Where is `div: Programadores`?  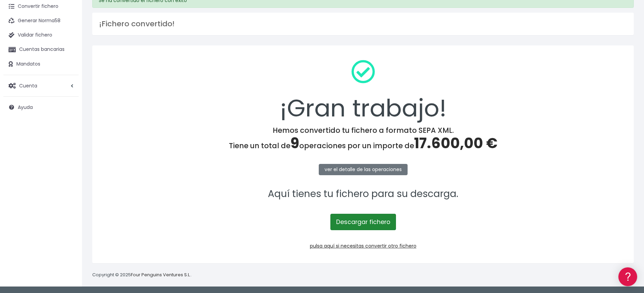 div: Programadores is located at coordinates (68, 167).